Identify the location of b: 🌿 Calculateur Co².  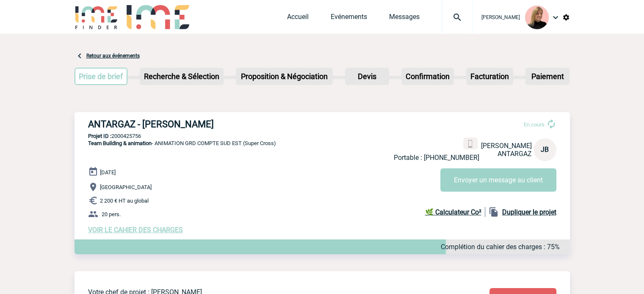
(453, 212).